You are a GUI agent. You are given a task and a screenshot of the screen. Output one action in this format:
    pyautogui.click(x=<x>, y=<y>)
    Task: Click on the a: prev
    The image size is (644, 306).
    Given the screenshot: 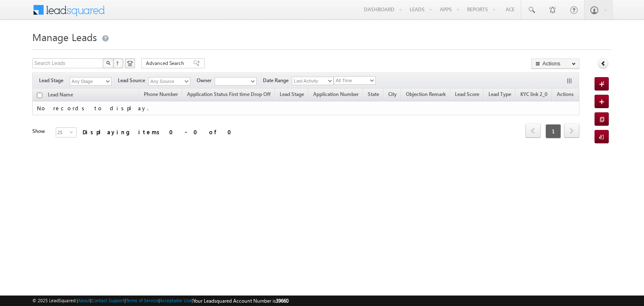 What is the action you would take?
    pyautogui.click(x=533, y=131)
    